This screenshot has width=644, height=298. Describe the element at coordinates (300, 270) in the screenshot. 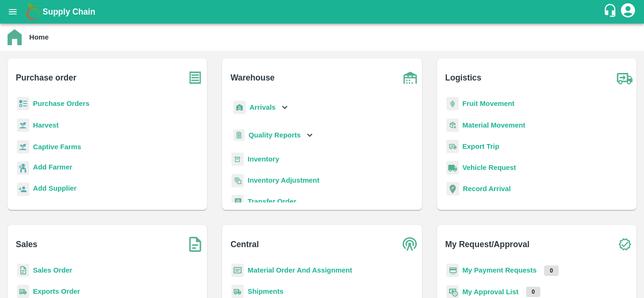

I see `b: Material Order And Assignment` at that location.